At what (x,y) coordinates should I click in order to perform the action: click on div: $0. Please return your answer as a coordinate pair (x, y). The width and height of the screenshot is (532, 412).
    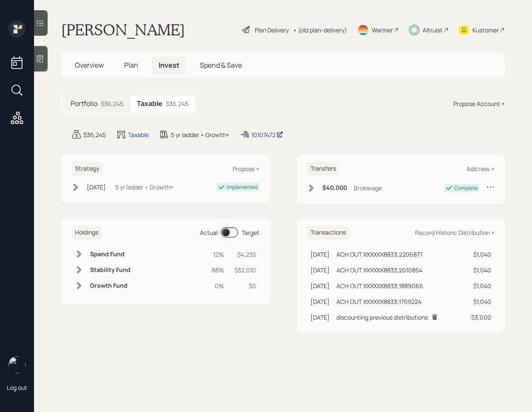
    Looking at the image, I should click on (245, 285).